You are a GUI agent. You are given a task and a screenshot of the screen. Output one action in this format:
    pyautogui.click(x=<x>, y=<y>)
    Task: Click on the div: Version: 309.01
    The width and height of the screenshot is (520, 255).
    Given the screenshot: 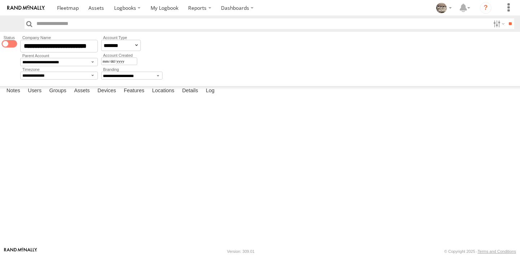 What is the action you would take?
    pyautogui.click(x=241, y=251)
    